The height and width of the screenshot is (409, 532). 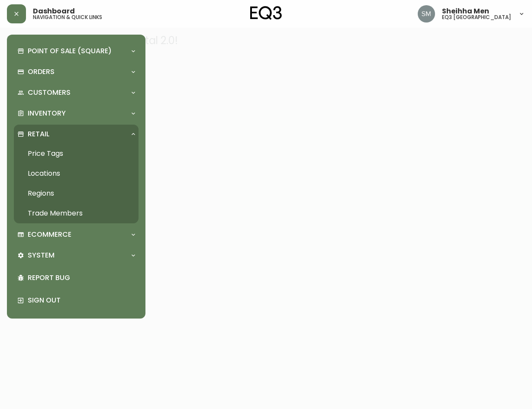 What do you see at coordinates (41, 72) in the screenshot?
I see `p: Orders` at bounding box center [41, 72].